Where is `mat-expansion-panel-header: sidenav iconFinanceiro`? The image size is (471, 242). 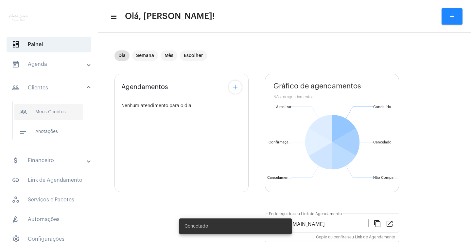 mat-expansion-panel-header: sidenav iconFinanceiro is located at coordinates (51, 160).